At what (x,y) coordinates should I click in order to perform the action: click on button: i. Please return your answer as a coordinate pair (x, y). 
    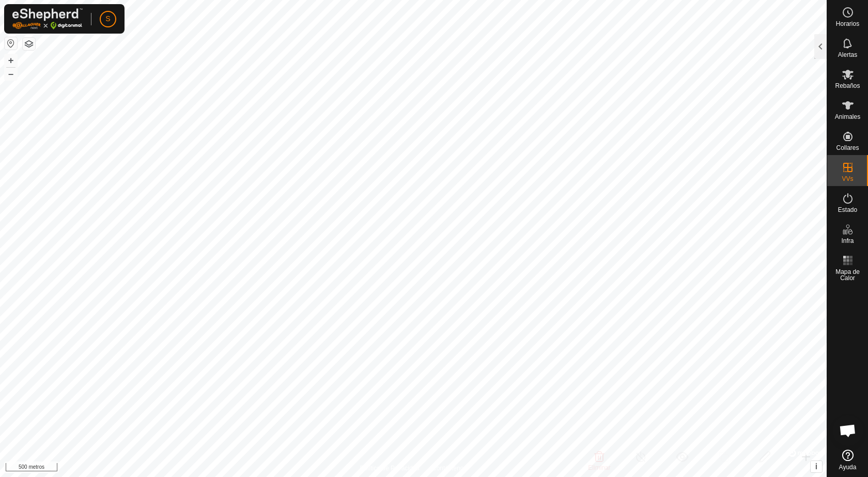
    Looking at the image, I should click on (817, 467).